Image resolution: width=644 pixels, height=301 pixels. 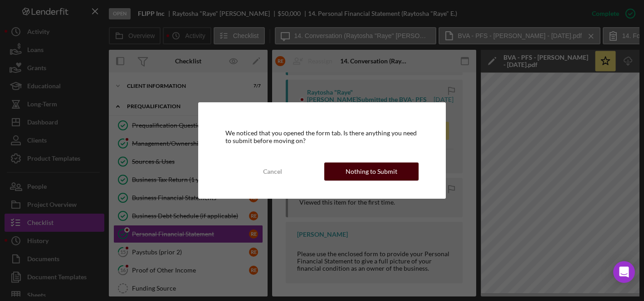 What do you see at coordinates (624, 272) in the screenshot?
I see `div: Open Intercom Messenger` at bounding box center [624, 272].